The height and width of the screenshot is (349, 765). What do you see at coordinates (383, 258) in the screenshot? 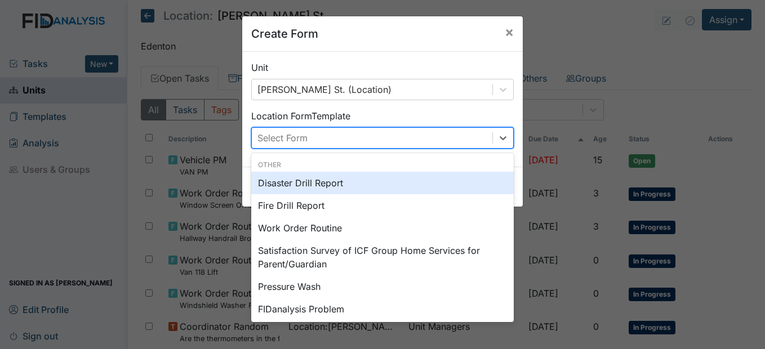
I see `div: Satisfaction Survey of ICF Group Home Services for Parent/Guardian` at bounding box center [383, 258].